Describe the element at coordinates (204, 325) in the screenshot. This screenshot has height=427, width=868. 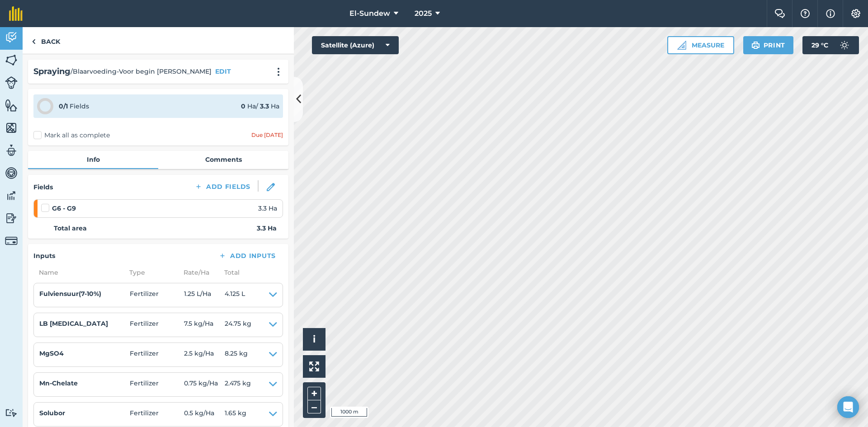
I see `span: 7.5 kg / Ha` at that location.